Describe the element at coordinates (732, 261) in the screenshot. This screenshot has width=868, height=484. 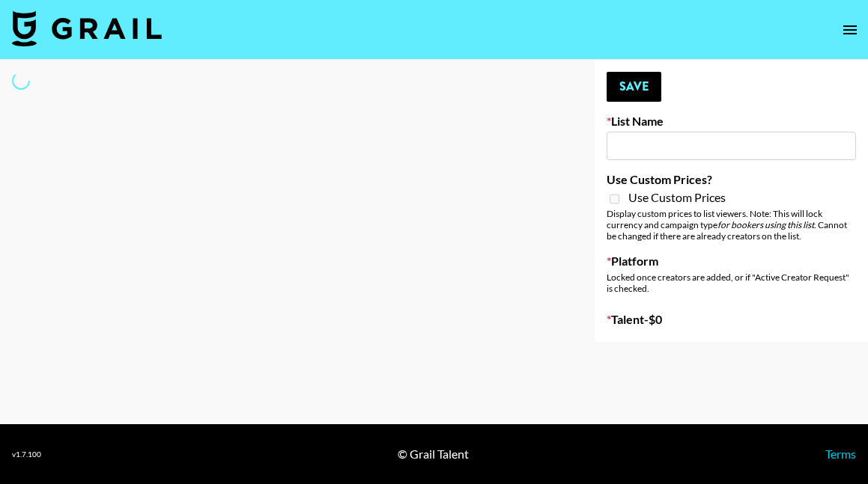
I see `label: Platform` at that location.